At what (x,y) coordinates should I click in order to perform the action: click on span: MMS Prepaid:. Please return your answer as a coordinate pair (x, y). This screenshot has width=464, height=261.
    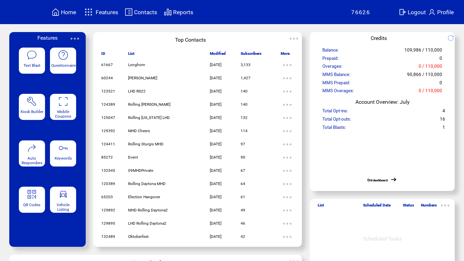
    Looking at the image, I should click on (336, 84).